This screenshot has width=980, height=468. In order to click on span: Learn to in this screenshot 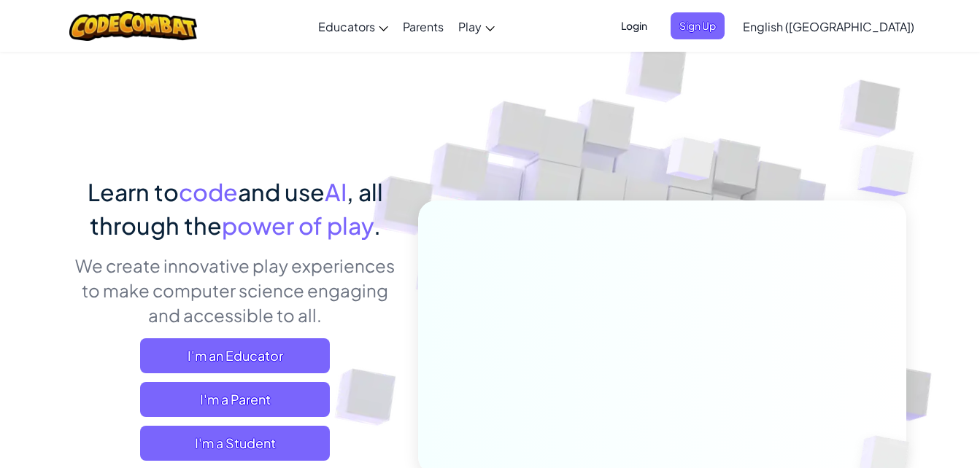, I will do `click(133, 191)`.